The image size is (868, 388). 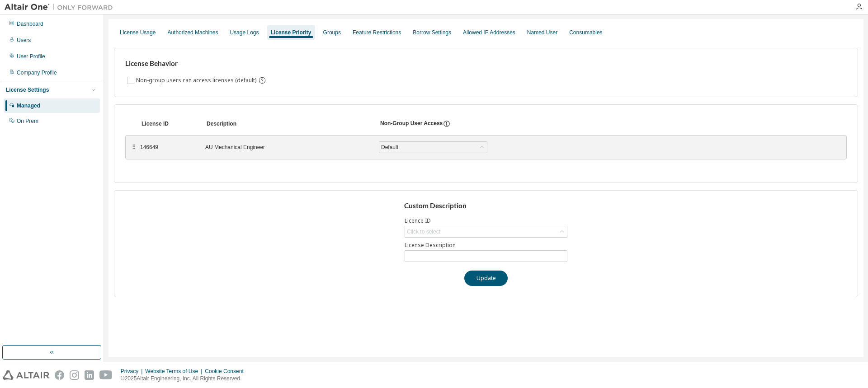 I want to click on div: Cookie Consent, so click(x=227, y=372).